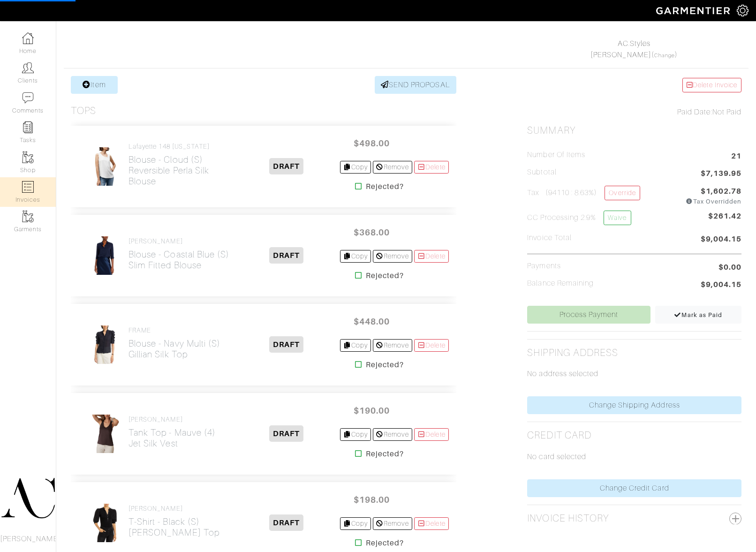  What do you see at coordinates (634, 457) in the screenshot?
I see `p: No card selected` at bounding box center [634, 457].